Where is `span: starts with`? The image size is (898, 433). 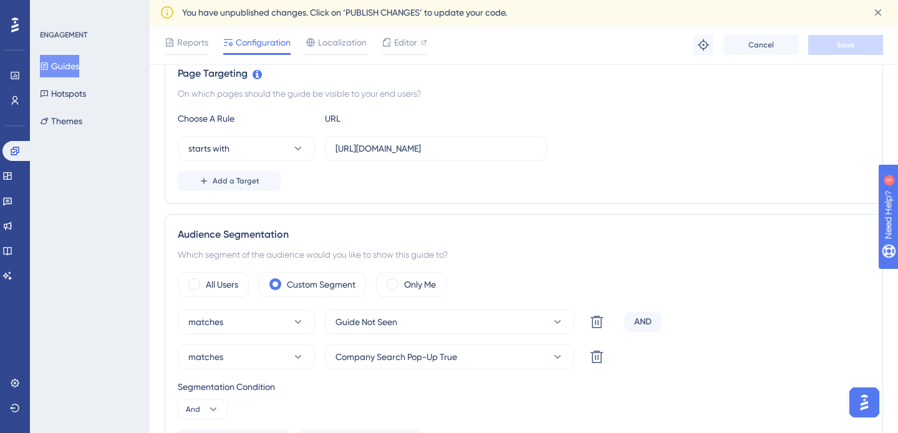 span: starts with is located at coordinates (209, 148).